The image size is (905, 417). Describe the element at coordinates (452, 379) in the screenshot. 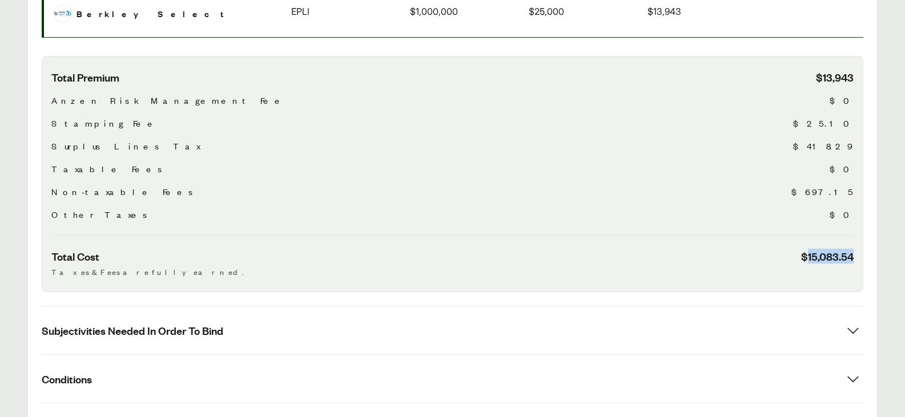

I see `button: Conditions` at that location.